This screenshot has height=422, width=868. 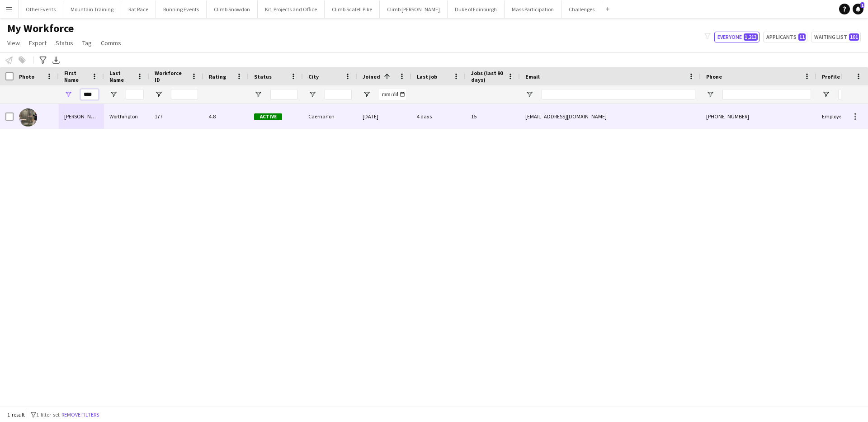 I want to click on button: Climb Scafell Pike, so click(x=352, y=9).